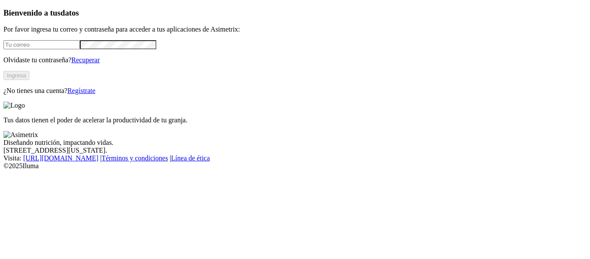  What do you see at coordinates (295, 166) in the screenshot?
I see `div: © 2025 Iluma` at bounding box center [295, 166].